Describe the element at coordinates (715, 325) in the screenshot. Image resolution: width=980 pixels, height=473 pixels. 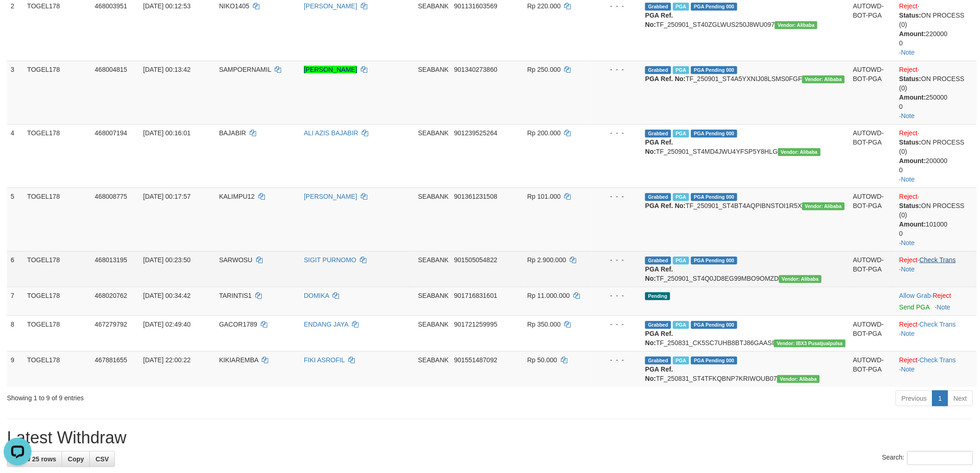
I see `span: PGA Pending` at that location.